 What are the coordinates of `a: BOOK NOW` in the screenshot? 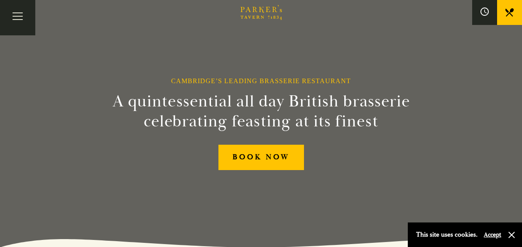 It's located at (261, 157).